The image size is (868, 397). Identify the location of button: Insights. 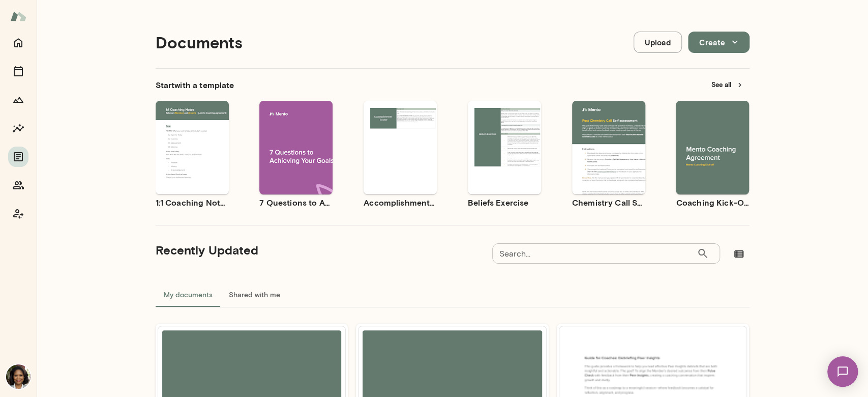
(18, 129).